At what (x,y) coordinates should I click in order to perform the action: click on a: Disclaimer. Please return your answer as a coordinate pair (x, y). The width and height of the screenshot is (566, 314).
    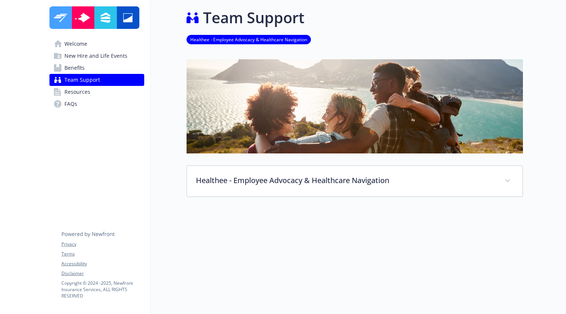
    Looking at the image, I should click on (103, 273).